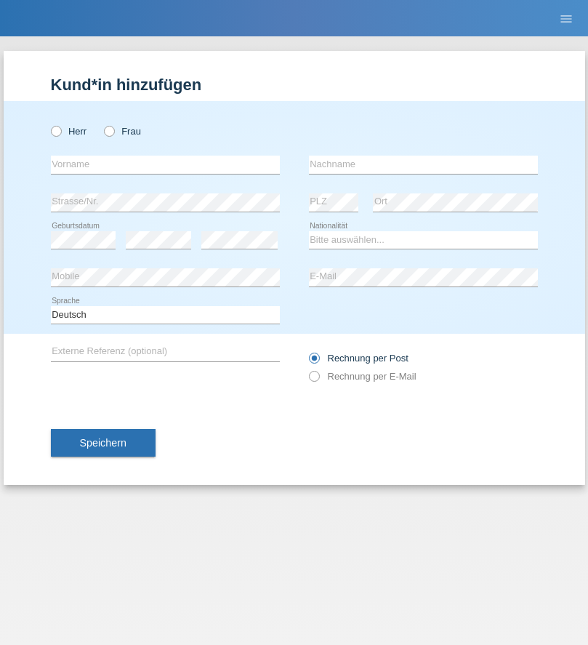 This screenshot has width=588, height=645. Describe the element at coordinates (358, 358) in the screenshot. I see `label: Rechnung per Post` at that location.